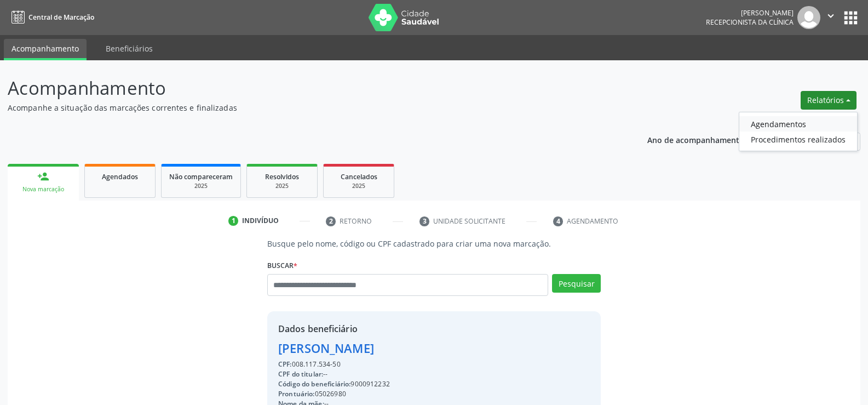  I want to click on p: Acompanhe a situação das marcações correntes e finalizadas, so click(306, 108).